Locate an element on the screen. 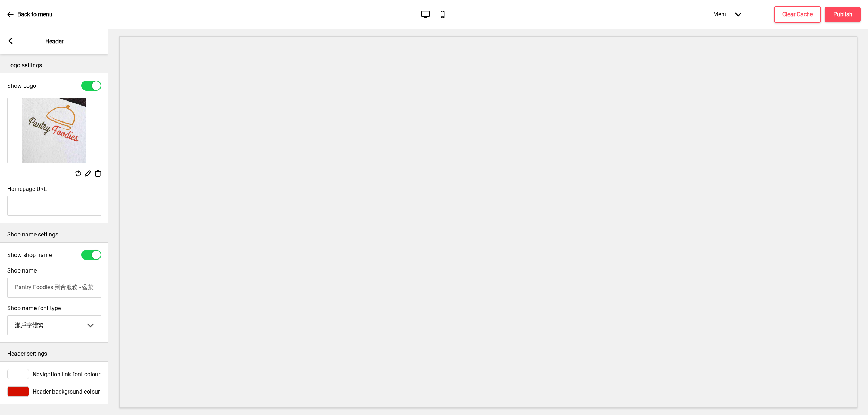 Image resolution: width=868 pixels, height=415 pixels. div: Navigation link font colour is located at coordinates (54, 374).